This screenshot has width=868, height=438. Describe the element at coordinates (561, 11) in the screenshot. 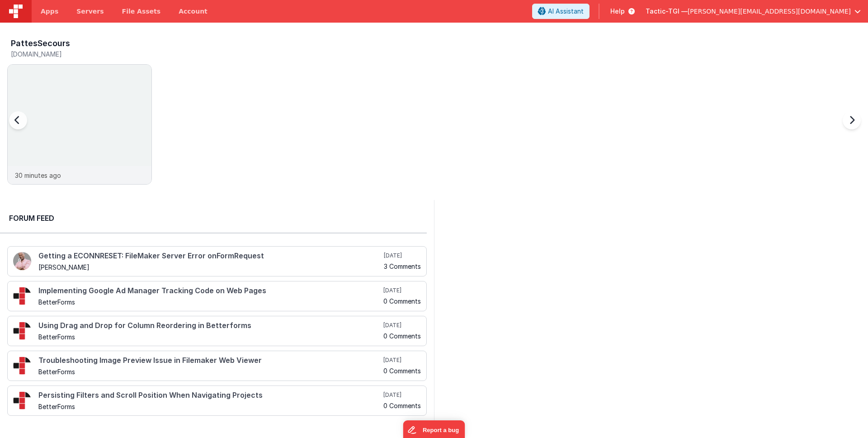

I see `button: AI Assistant` at that location.